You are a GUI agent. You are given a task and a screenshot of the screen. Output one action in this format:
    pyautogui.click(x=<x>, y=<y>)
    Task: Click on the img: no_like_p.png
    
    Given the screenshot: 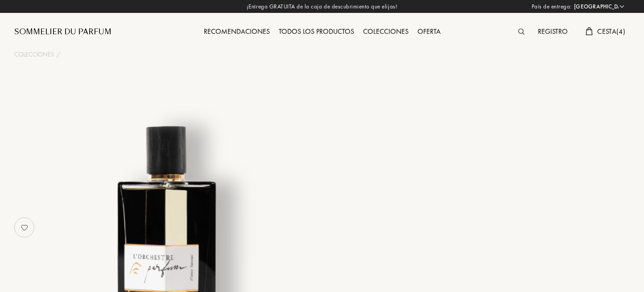 What is the action you would take?
    pyautogui.click(x=25, y=228)
    